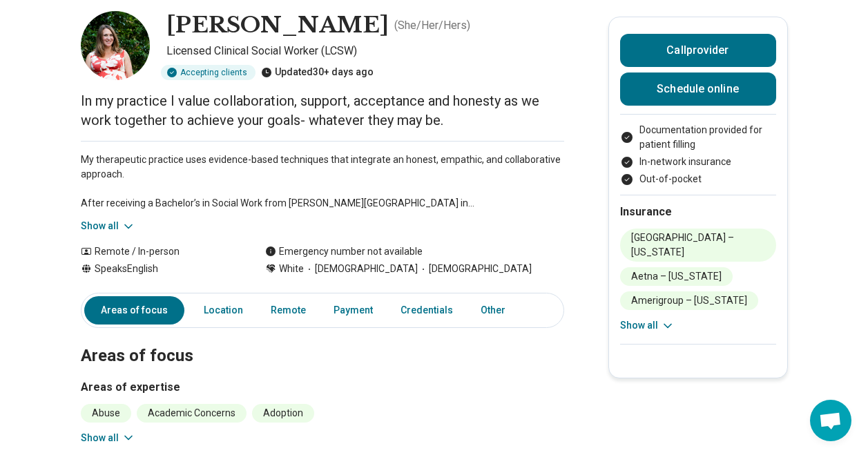  I want to click on div: Speaks English, so click(159, 269).